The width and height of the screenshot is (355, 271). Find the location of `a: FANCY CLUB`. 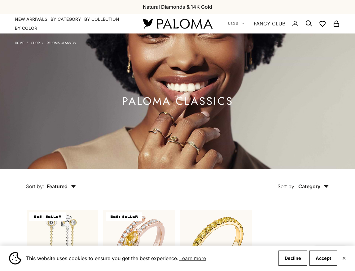

a: FANCY CLUB is located at coordinates (270, 24).